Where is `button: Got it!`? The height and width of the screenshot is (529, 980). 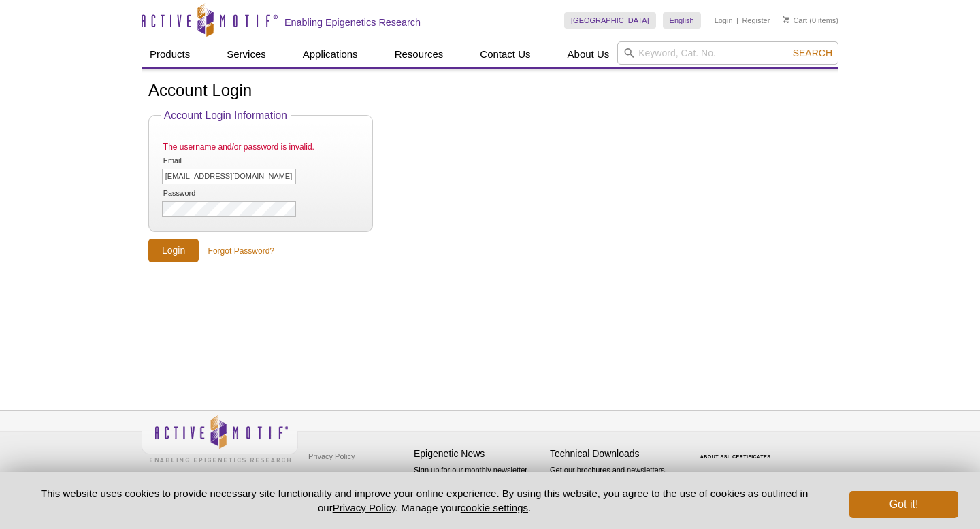
button: Got it! is located at coordinates (903, 505).